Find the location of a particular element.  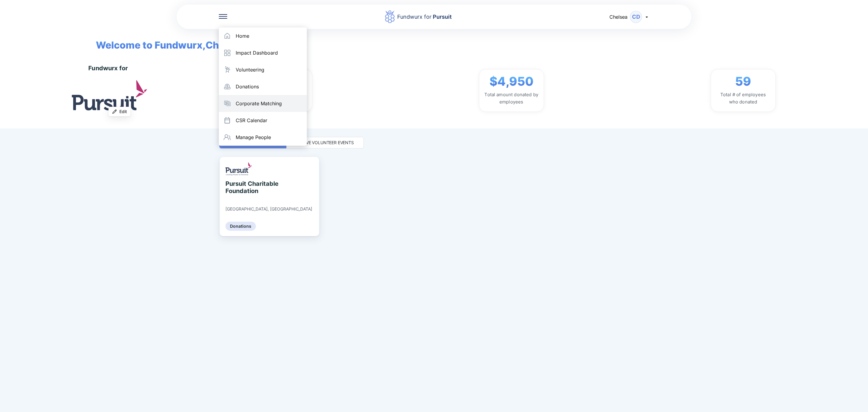

div: Impact Dashboard is located at coordinates (257, 53).